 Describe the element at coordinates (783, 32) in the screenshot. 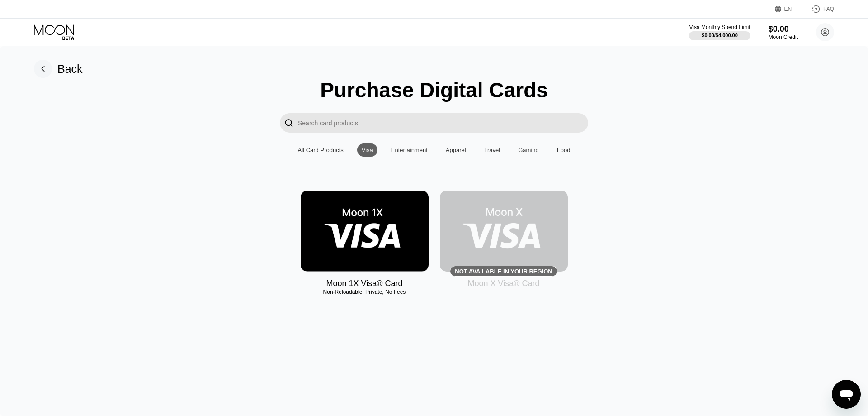

I see `div: $0.00Moon Credit` at that location.